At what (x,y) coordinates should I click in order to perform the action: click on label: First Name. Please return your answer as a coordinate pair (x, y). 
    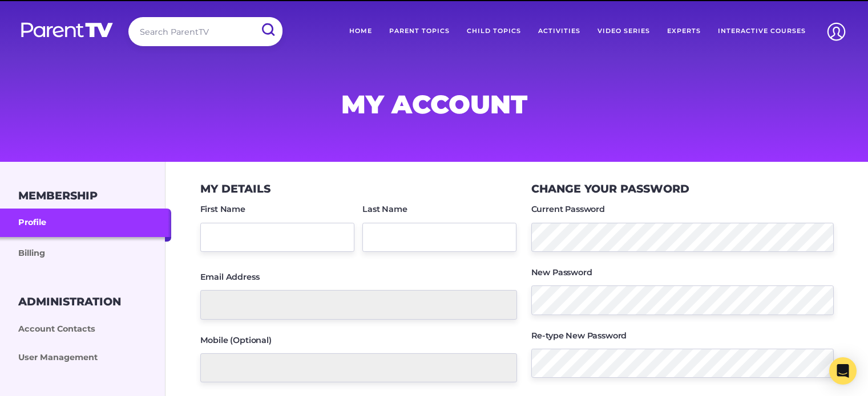
    Looking at the image, I should click on (222, 209).